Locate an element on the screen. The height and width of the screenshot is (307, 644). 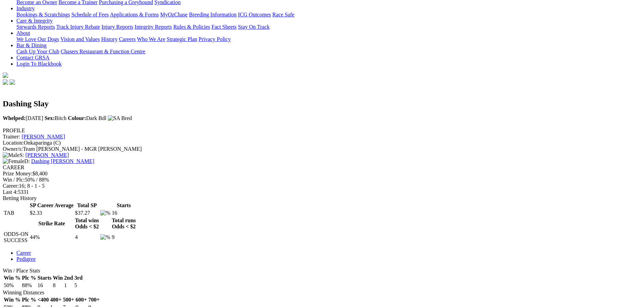
a: Bar & Dining is located at coordinates (31, 45).